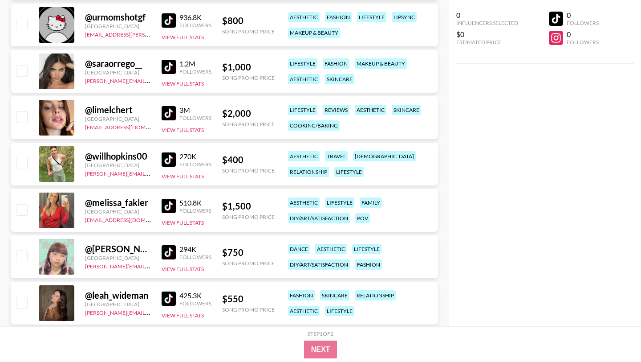  What do you see at coordinates (248, 298) in the screenshot?
I see `div: $ 550` at bounding box center [248, 298].